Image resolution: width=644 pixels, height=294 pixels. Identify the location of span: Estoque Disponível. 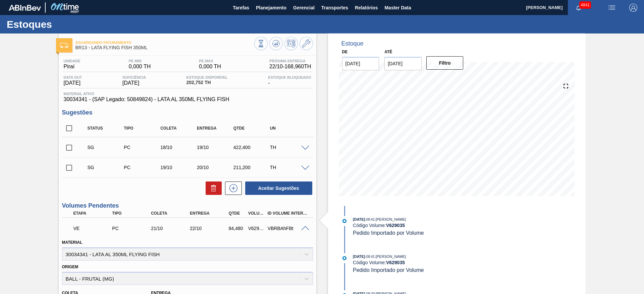
(207, 77).